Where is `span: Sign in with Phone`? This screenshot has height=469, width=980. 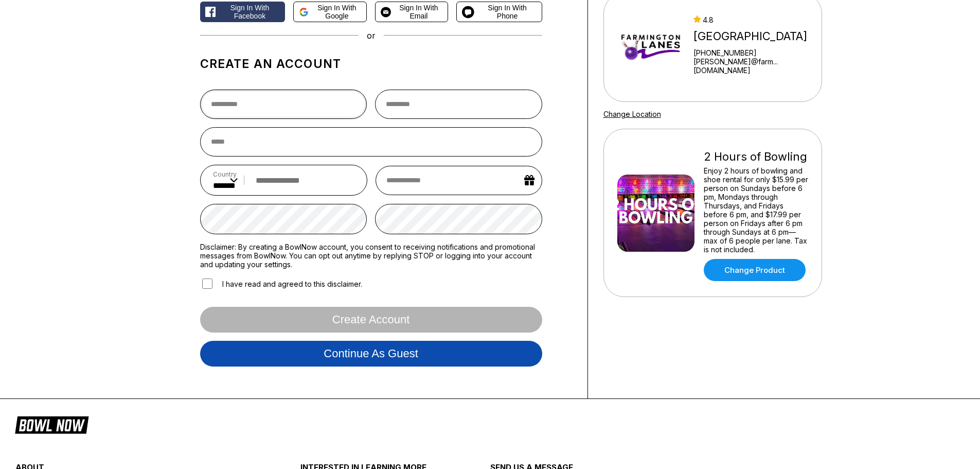 span: Sign in with Phone is located at coordinates (507, 12).